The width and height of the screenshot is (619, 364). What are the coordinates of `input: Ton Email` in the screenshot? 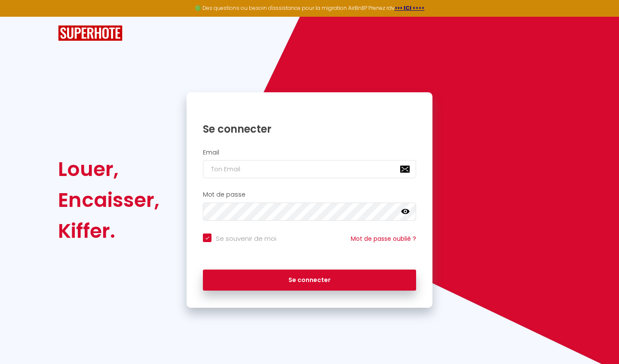 It's located at (310, 169).